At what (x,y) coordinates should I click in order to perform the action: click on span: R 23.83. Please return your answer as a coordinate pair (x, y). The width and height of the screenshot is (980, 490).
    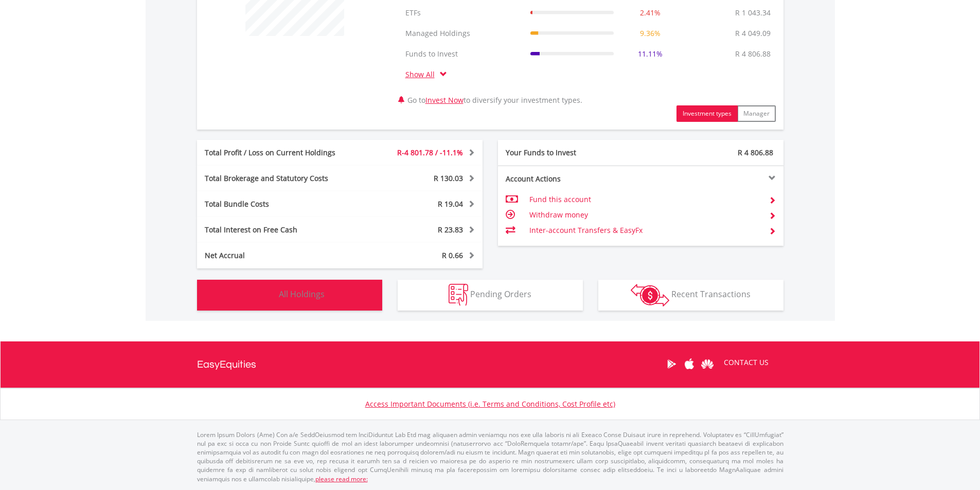
    Looking at the image, I should click on (450, 229).